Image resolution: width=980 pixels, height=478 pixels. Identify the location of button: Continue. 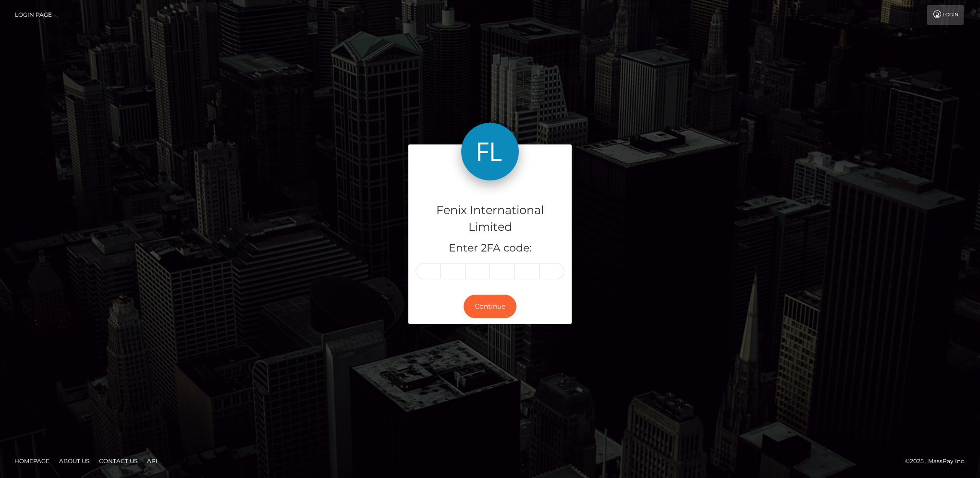
(490, 306).